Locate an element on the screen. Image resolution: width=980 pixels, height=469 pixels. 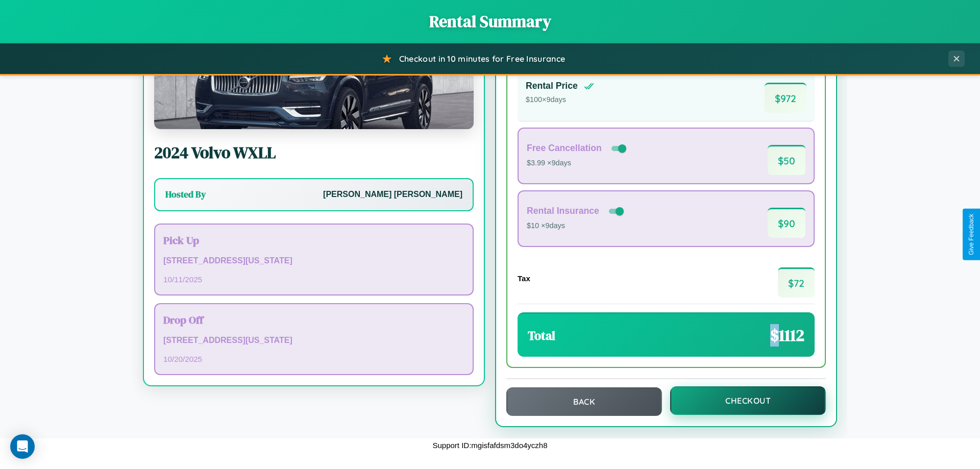
h1: Rental Summary is located at coordinates (490, 21).